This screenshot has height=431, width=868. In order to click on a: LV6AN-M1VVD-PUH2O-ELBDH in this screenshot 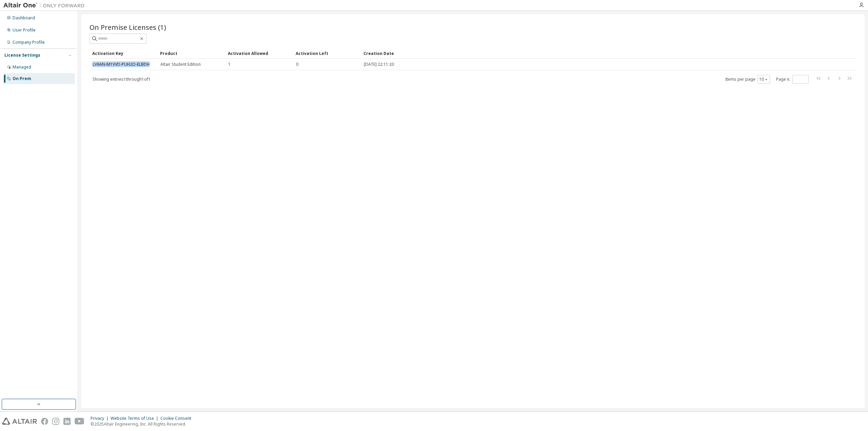, I will do `click(121, 64)`.